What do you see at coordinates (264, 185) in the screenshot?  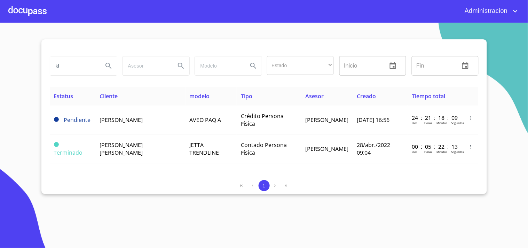 I see `span: 1` at bounding box center [264, 185].